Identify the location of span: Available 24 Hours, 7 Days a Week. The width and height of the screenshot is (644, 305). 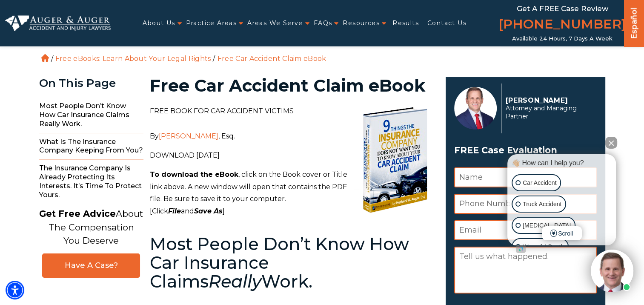
(562, 39).